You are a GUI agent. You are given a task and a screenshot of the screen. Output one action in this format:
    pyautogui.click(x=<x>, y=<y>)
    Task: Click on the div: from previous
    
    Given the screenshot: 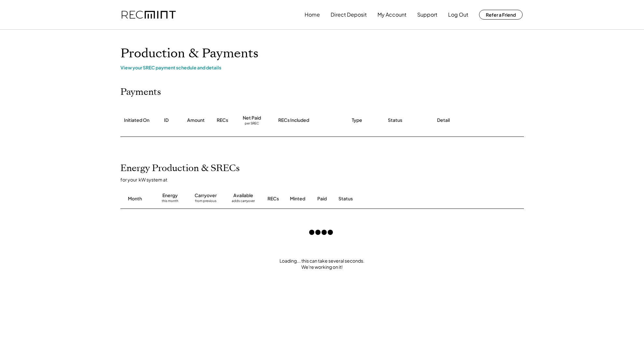 What is the action you would take?
    pyautogui.click(x=206, y=202)
    